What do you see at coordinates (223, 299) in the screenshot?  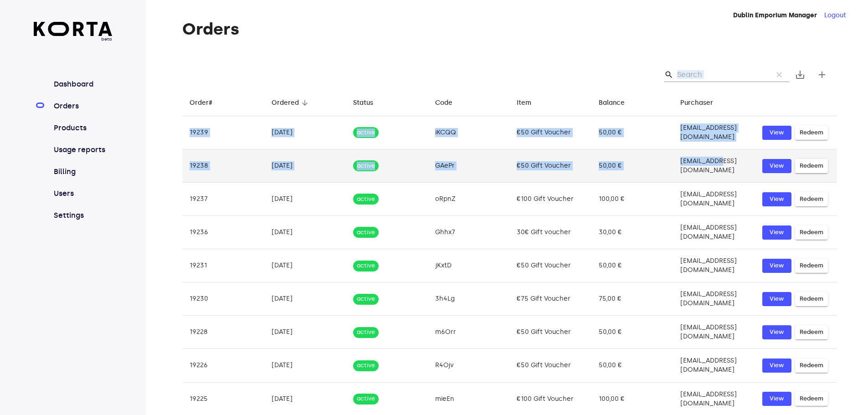 I see `td: 19230` at bounding box center [223, 299].